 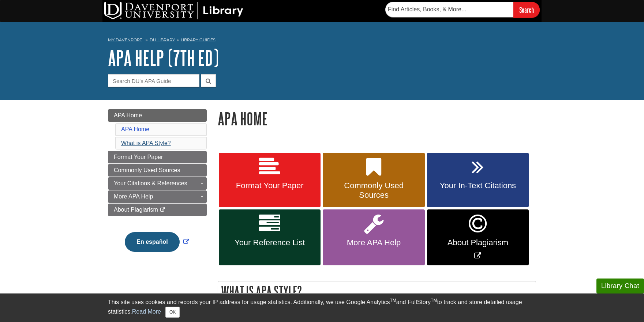 What do you see at coordinates (146, 143) in the screenshot?
I see `a: What is APA Style?` at bounding box center [146, 143].